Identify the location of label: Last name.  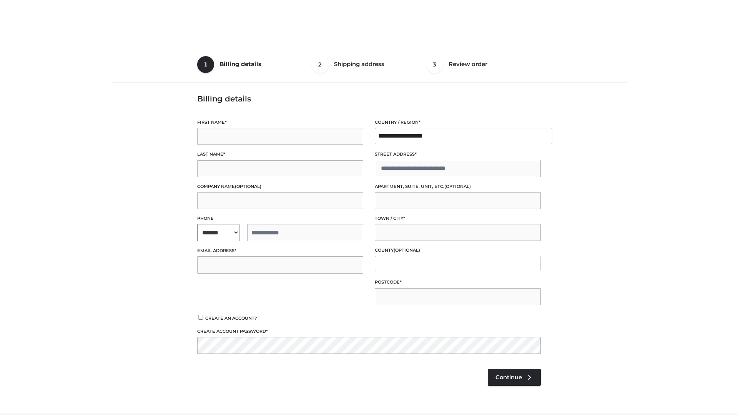
(280, 154).